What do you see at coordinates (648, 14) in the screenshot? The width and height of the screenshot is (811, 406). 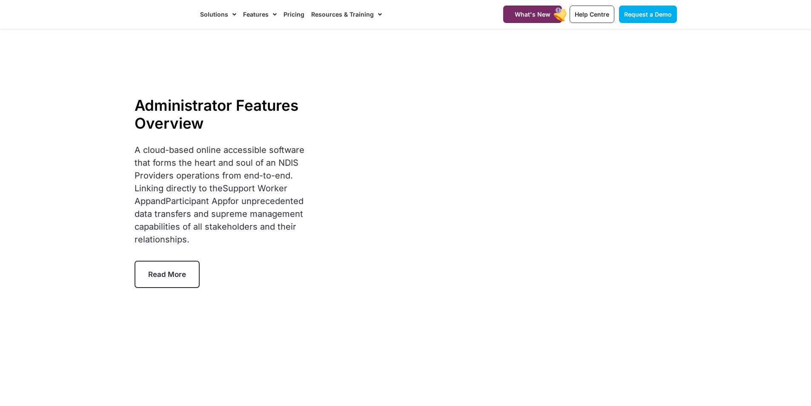 I see `span: Request a Demo` at bounding box center [648, 14].